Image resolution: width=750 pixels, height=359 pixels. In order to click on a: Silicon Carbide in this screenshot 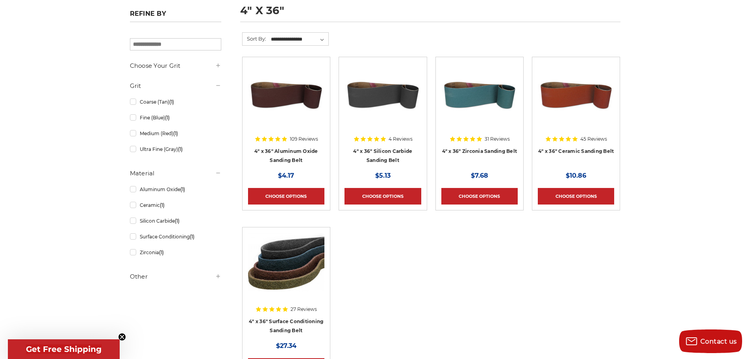, I will do `click(176, 220)`.